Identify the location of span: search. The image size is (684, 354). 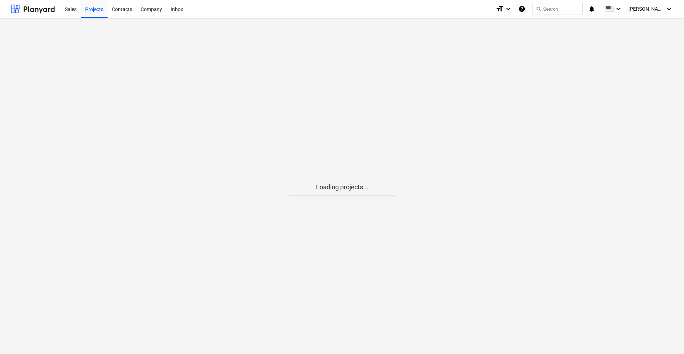
(538, 9).